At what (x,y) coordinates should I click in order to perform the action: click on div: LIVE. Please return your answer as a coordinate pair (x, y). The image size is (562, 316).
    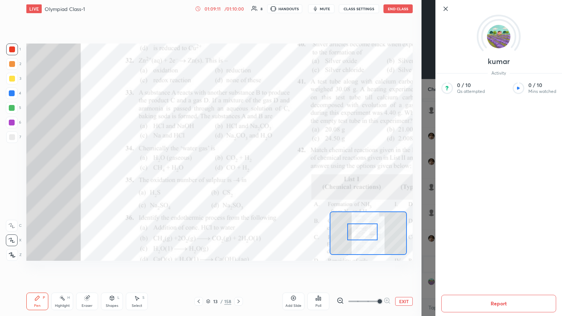
    Looking at the image, I should click on (34, 9).